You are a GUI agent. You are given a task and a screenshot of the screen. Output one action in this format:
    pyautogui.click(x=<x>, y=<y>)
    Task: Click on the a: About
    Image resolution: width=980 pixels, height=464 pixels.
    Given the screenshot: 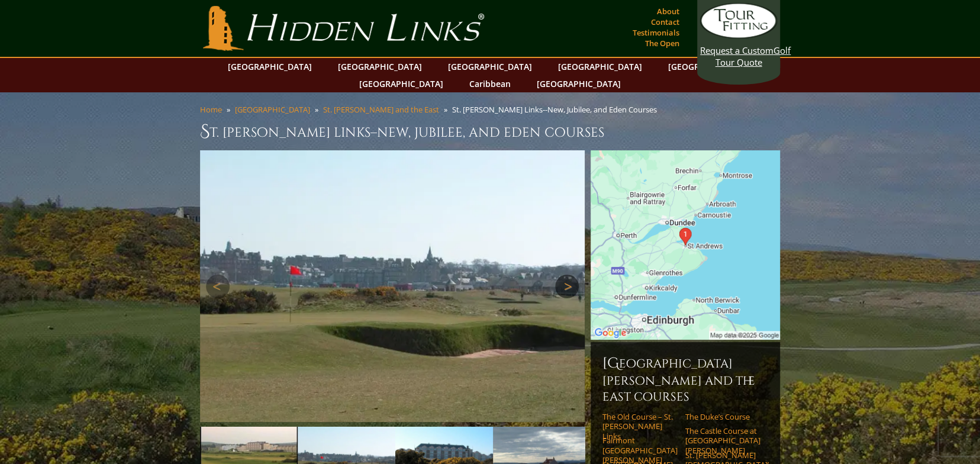 What is the action you would take?
    pyautogui.click(x=668, y=11)
    